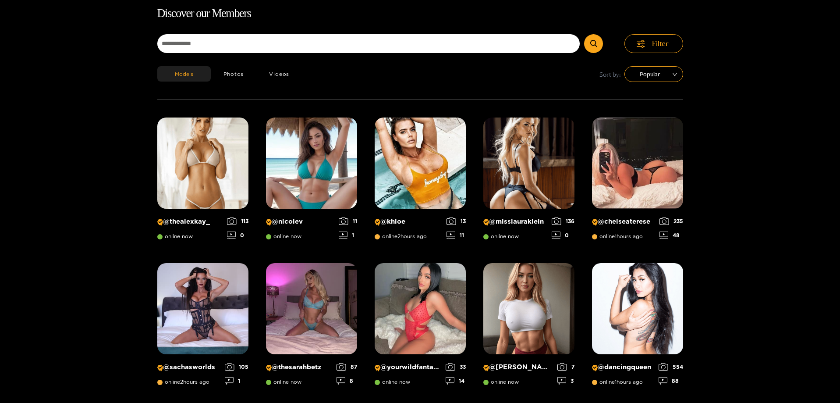 The width and height of the screenshot is (840, 403). What do you see at coordinates (638, 181) in the screenshot?
I see `a: Creator Profile Image: chelseaterese@chelseatereseonline1hours ago23548` at bounding box center [638, 181].